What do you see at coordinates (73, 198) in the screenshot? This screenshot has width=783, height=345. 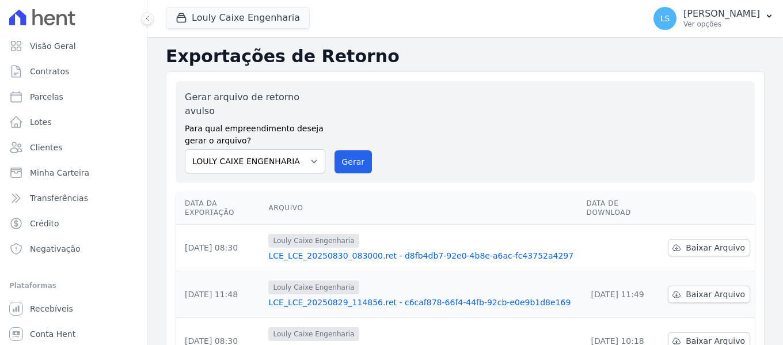 I see `a: Transferências` at bounding box center [73, 198].